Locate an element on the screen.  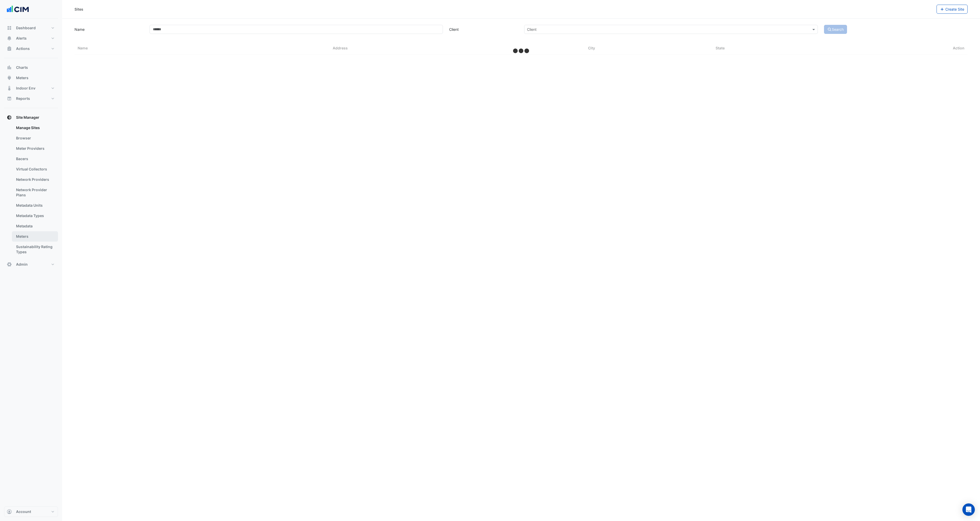
a: Meter Providers is located at coordinates (35, 148).